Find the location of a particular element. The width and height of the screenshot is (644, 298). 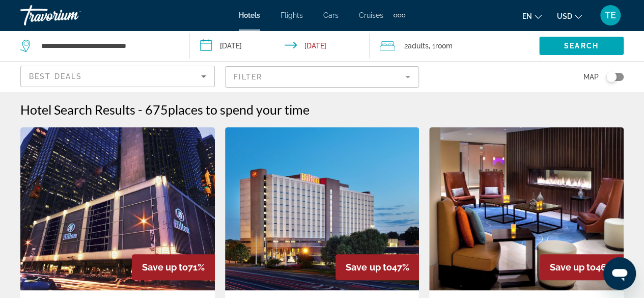

h1: Hotel Search Results is located at coordinates (78, 109).